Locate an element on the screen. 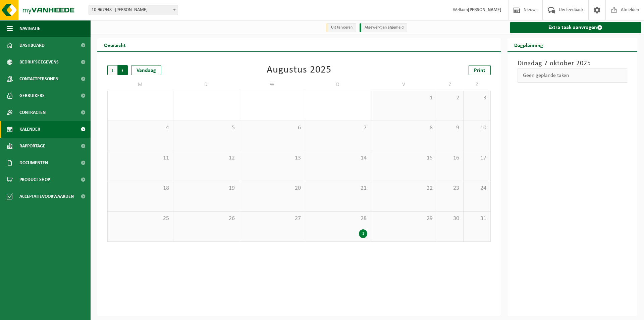 This screenshot has width=644, height=320. span: Vorige is located at coordinates (112, 70).